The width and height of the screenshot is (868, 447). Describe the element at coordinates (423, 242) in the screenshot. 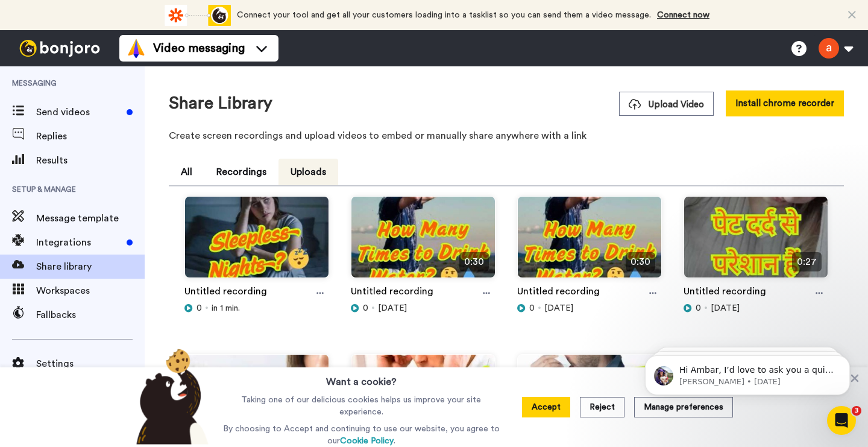

I see `img: ae128bde-ac06-47cb-a511-6b722a8cafe5_thumbnail_source_1758771758.jpg` at that location.